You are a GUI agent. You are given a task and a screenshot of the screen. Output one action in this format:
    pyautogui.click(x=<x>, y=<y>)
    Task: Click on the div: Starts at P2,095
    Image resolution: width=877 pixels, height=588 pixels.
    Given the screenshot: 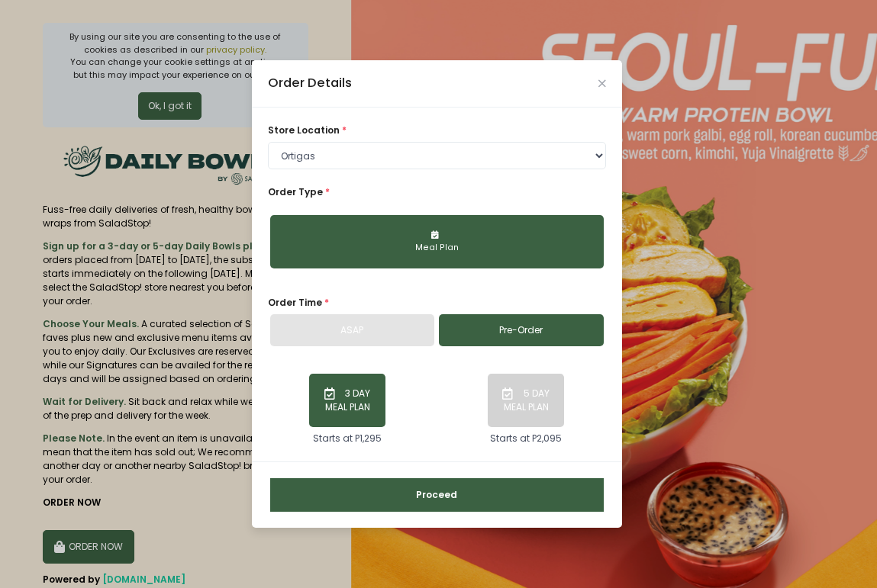 What is the action you would take?
    pyautogui.click(x=526, y=438)
    